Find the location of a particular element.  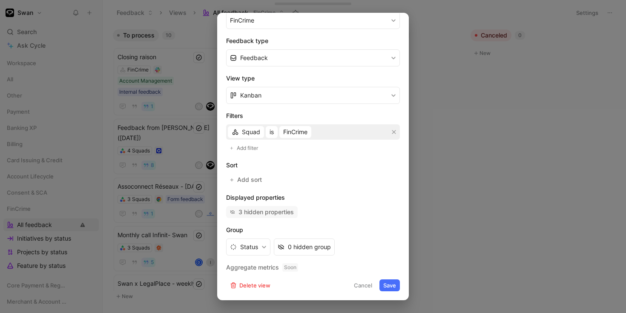

h2: Group is located at coordinates (313, 230).